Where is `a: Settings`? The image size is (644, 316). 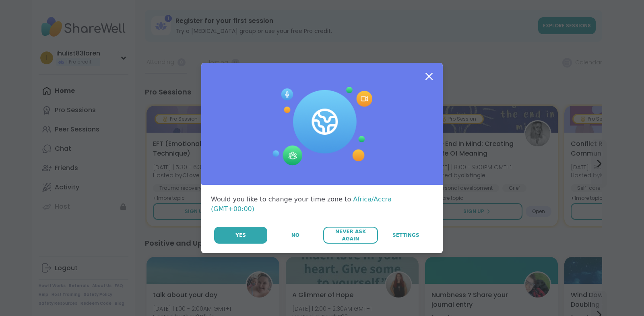 a: Settings is located at coordinates (406, 235).